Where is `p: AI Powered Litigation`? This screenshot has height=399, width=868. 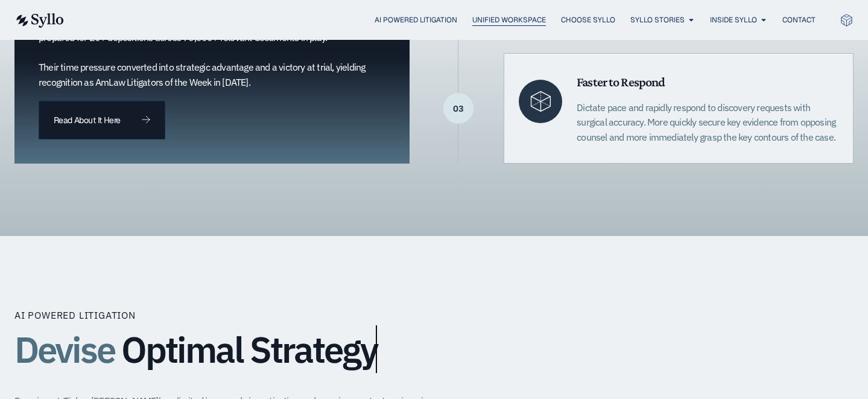 p: AI Powered Litigation is located at coordinates (75, 315).